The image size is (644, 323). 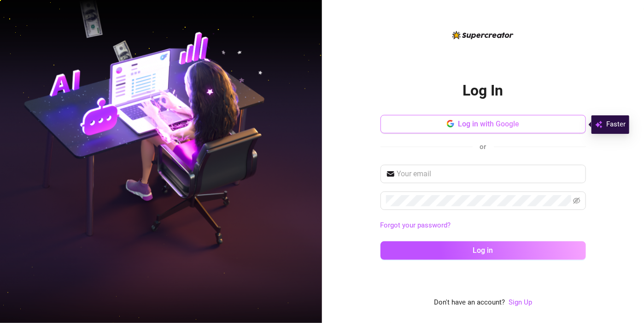 I want to click on span: Log in with Google, so click(x=488, y=123).